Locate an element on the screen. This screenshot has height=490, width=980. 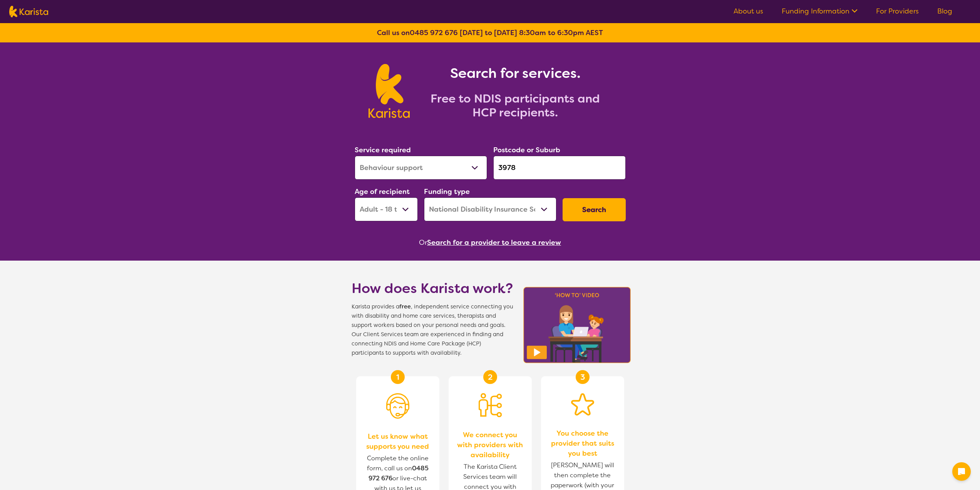
img: Karista video is located at coordinates (578, 325).